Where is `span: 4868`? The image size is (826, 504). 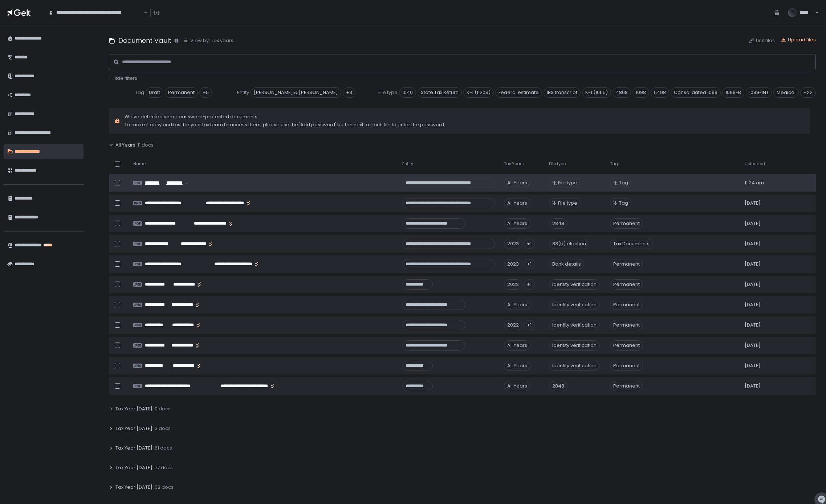 span: 4868 is located at coordinates (622, 93).